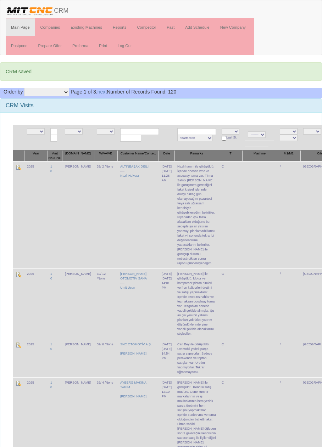 The image size is (322, 447). Describe the element at coordinates (50, 27) in the screenshot. I see `a: Companies` at that location.